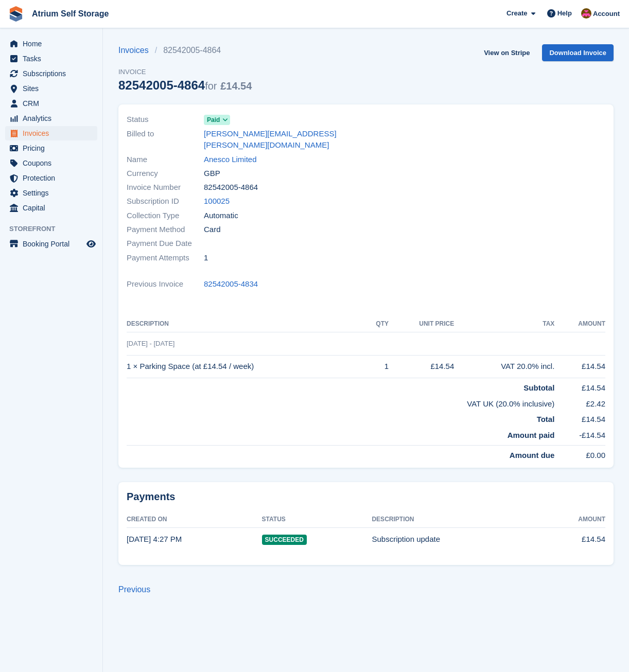 The width and height of the screenshot is (629, 672). What do you see at coordinates (165, 187) in the screenshot?
I see `span: Invoice Number` at bounding box center [165, 187].